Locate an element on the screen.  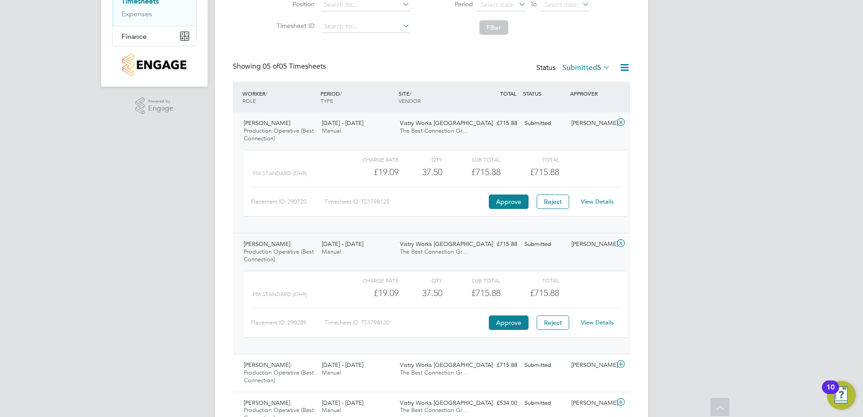
div: SITE is located at coordinates (435, 97).